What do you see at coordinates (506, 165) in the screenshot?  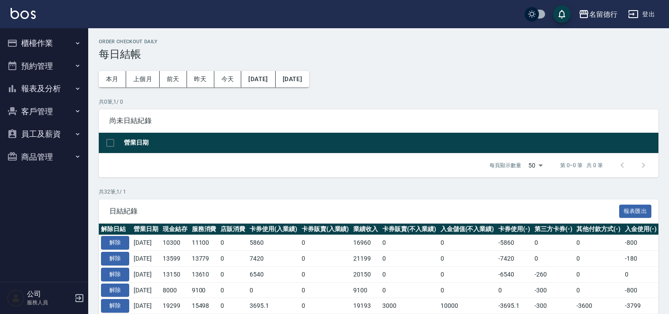 I see `p: 每頁顯示數量` at bounding box center [506, 165].